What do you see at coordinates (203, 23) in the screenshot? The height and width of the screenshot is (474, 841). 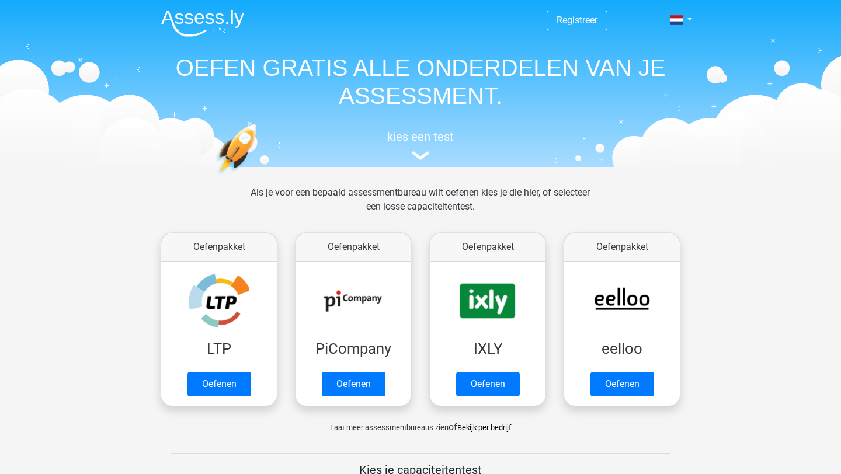 I see `img: Assessly` at bounding box center [203, 23].